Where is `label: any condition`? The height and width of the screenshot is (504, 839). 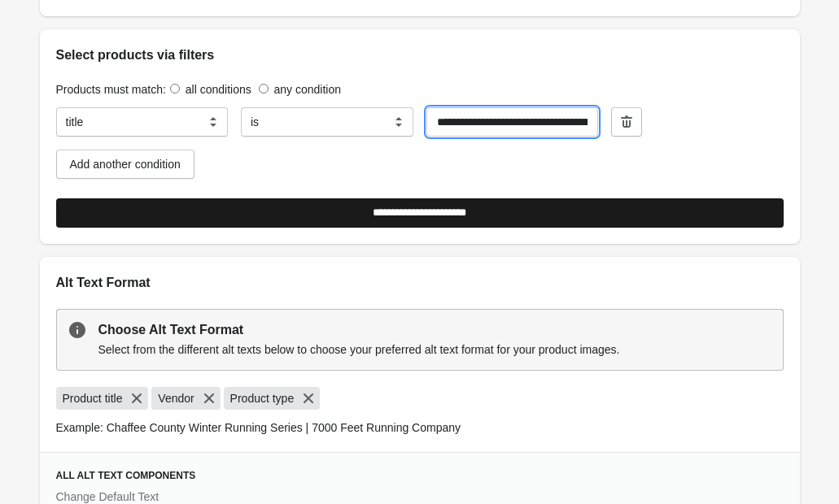
label: any condition is located at coordinates (308, 90).